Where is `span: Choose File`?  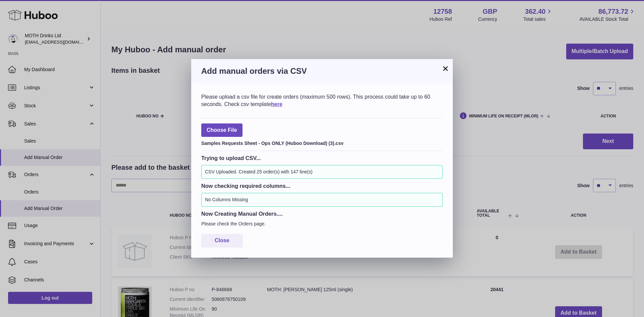 span: Choose File is located at coordinates (222, 130).